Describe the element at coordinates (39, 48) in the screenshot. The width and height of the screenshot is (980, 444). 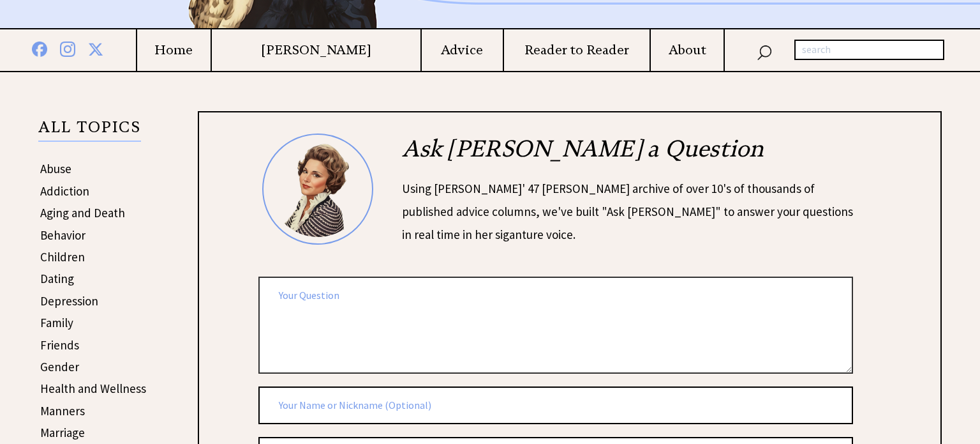
I see `img: facebook%20blue.png` at that location.